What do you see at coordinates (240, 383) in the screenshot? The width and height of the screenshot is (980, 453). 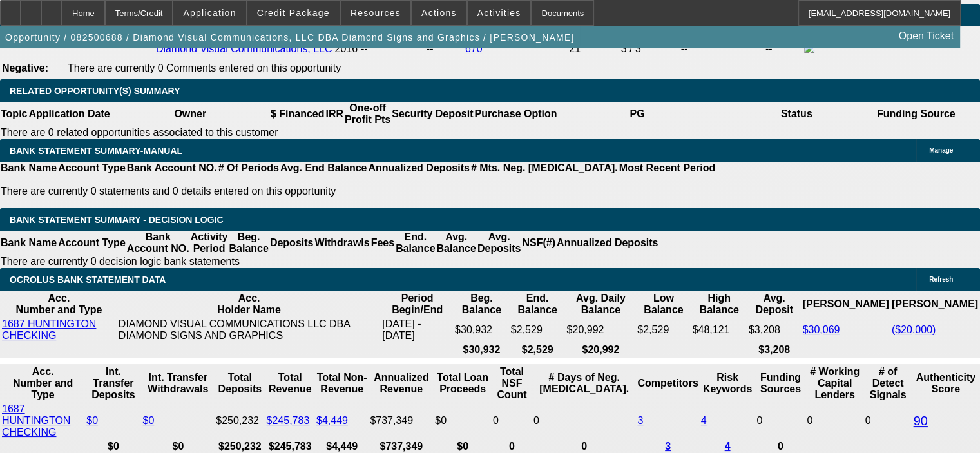 I see `th: Total Deposits` at bounding box center [240, 383].